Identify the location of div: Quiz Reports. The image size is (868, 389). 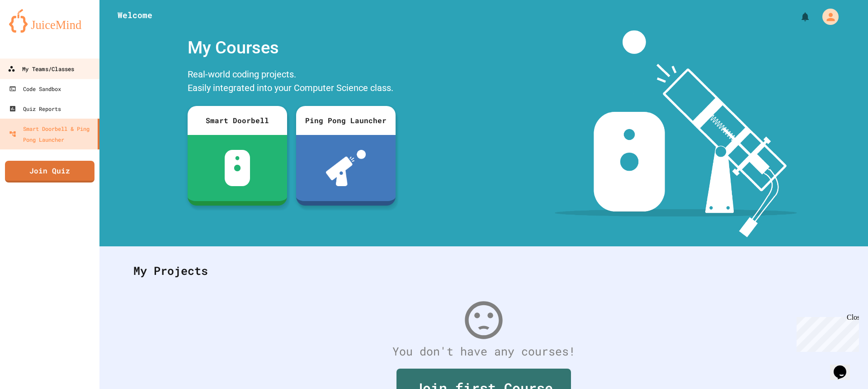
(35, 109).